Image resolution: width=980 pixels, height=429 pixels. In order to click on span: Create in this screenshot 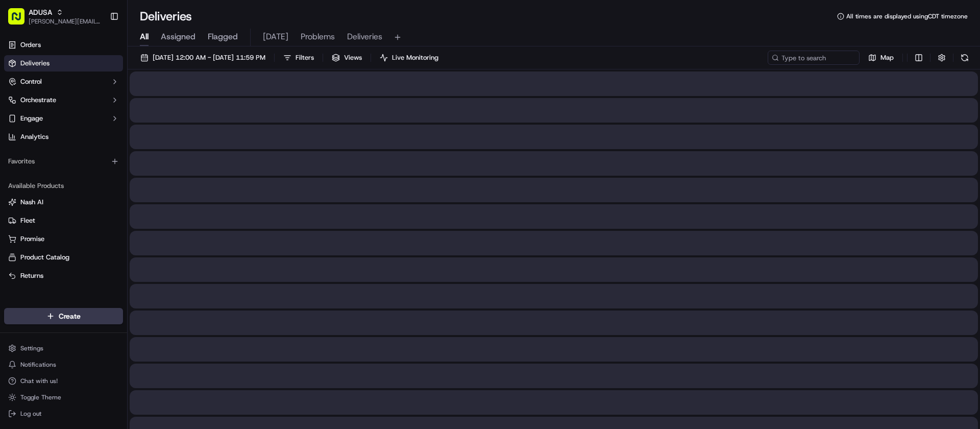, I will do `click(70, 316)`.